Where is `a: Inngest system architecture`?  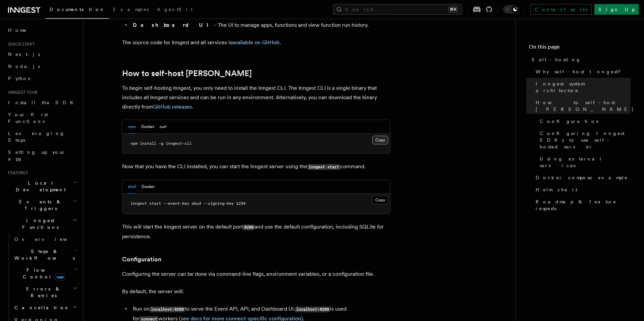
a: Inngest system architecture is located at coordinates (582, 87).